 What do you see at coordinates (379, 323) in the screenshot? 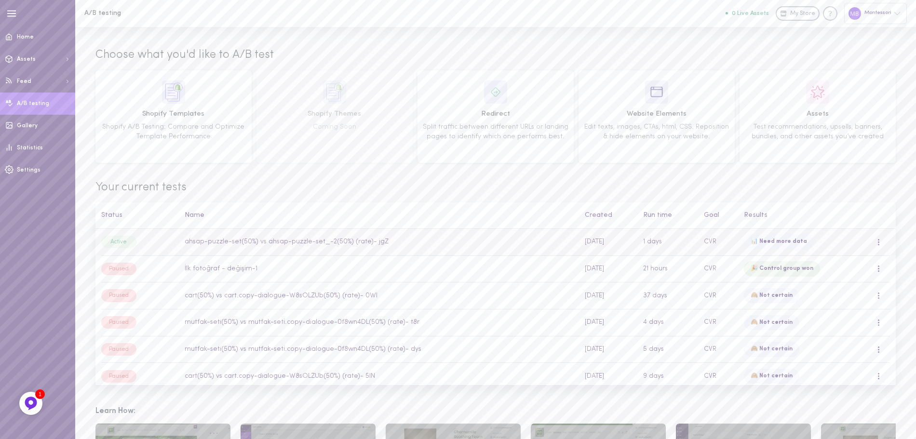
I see `td: mutfak-seti(50%) vs mutfak-seti.copy-dialogue-0f8wn4DL(50%) (rate)- t8r` at bounding box center [379, 323].